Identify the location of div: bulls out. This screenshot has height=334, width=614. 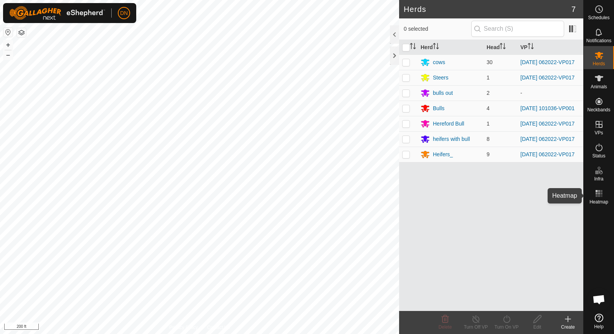
(443, 93).